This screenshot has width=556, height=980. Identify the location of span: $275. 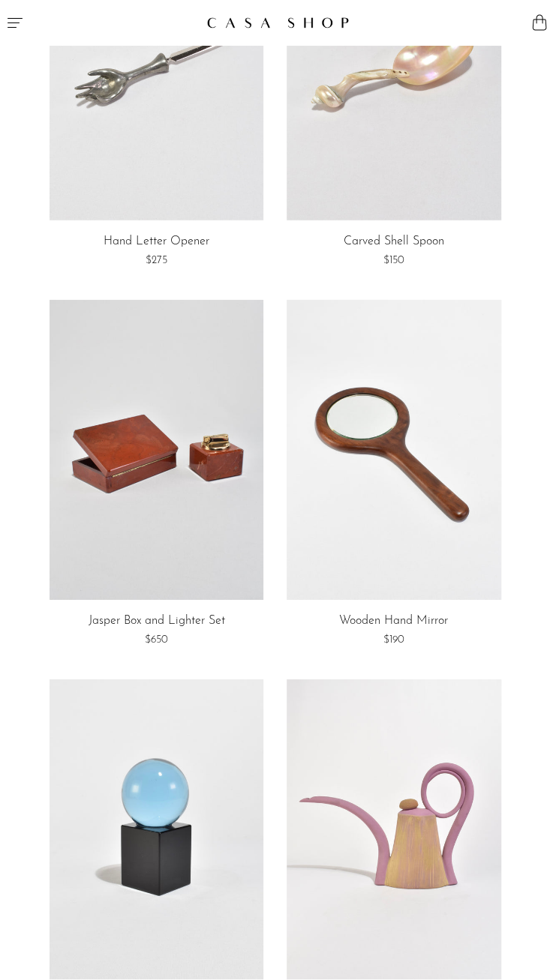
(156, 260).